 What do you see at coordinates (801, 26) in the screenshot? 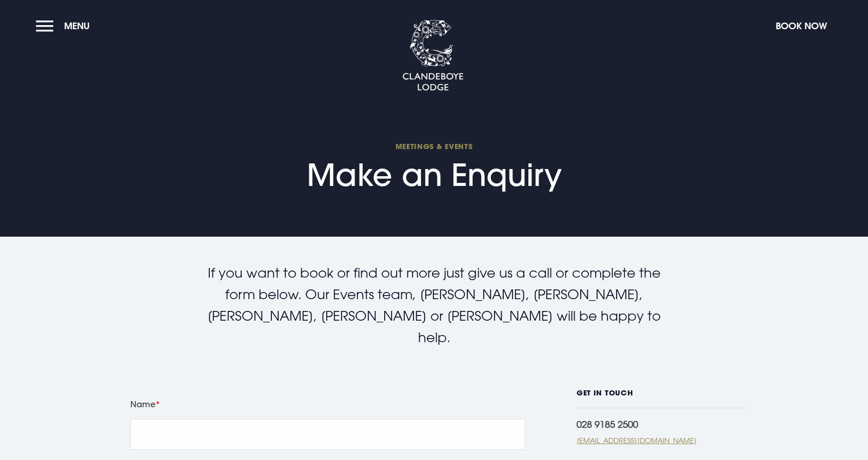
I see `button: Book Now` at bounding box center [801, 26].